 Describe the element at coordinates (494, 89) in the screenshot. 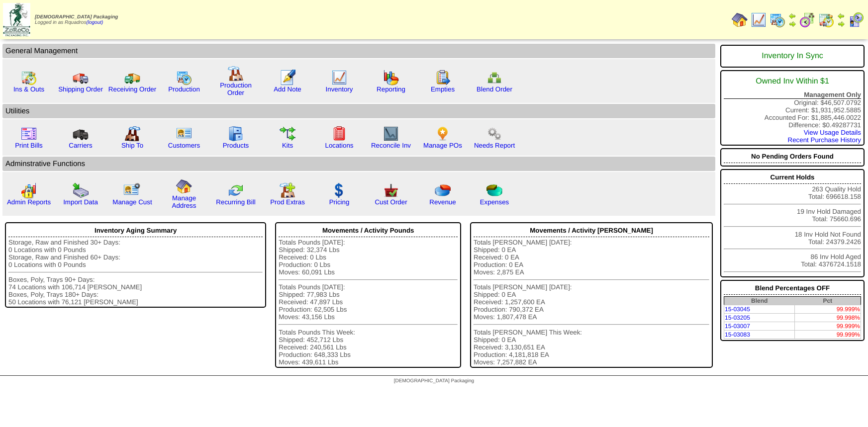

I see `a: Blend Order` at that location.